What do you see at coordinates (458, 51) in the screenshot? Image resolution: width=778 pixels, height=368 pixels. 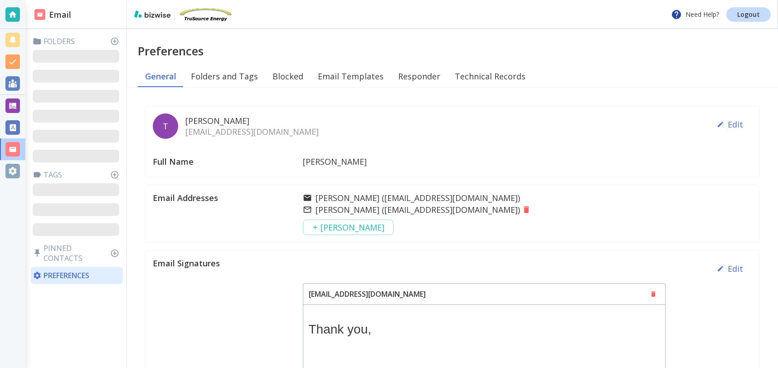 I see `h2: Preferences` at bounding box center [458, 51].